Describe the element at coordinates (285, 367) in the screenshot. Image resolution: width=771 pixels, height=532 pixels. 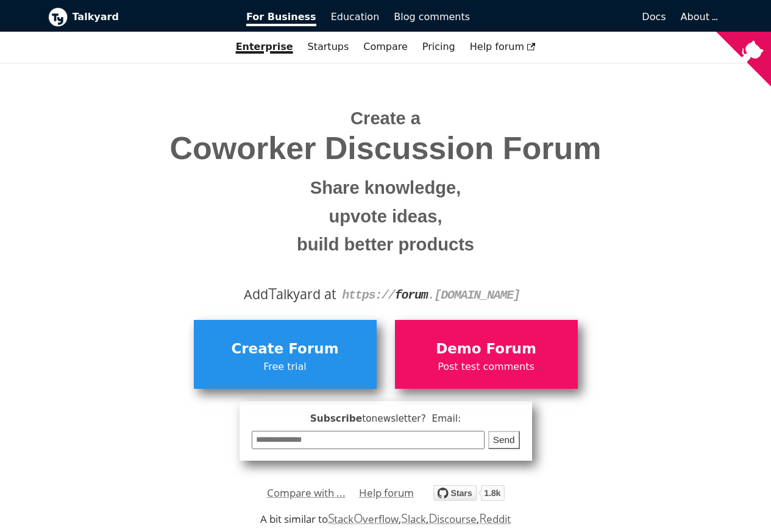
I see `span: Free trial` at that location.